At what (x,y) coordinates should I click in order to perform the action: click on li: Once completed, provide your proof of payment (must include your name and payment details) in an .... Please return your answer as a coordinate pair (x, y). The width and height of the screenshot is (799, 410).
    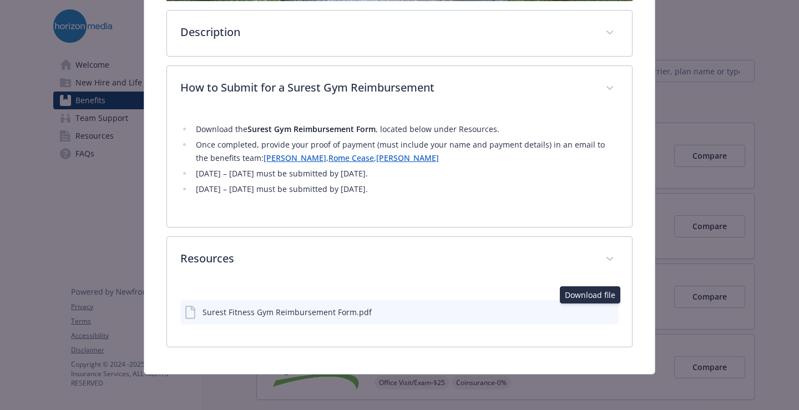
    Looking at the image, I should click on (405, 151).